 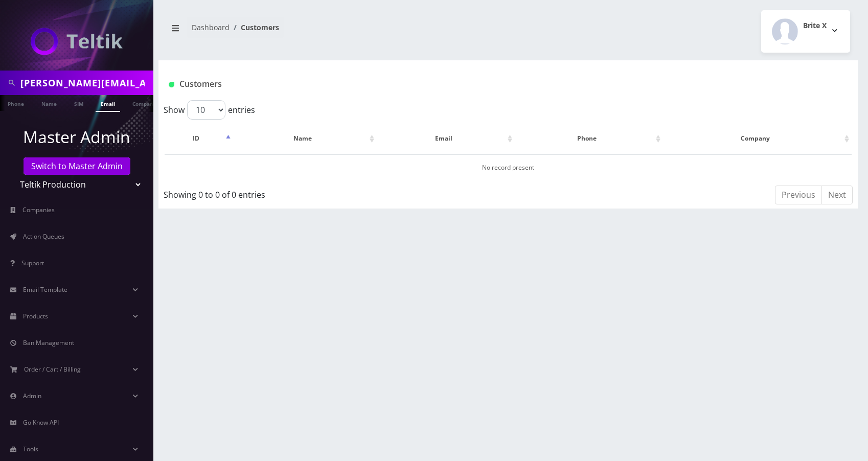 I want to click on span: Order / Cart / Billing, so click(x=52, y=369).